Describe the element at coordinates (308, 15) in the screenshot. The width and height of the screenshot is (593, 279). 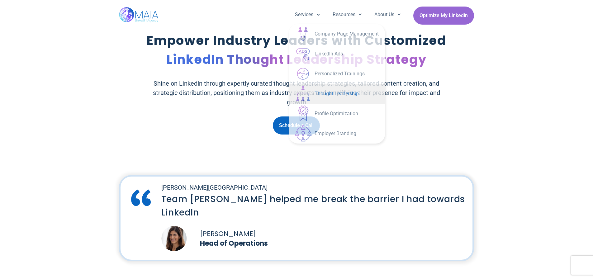
I see `a: Services` at that location.